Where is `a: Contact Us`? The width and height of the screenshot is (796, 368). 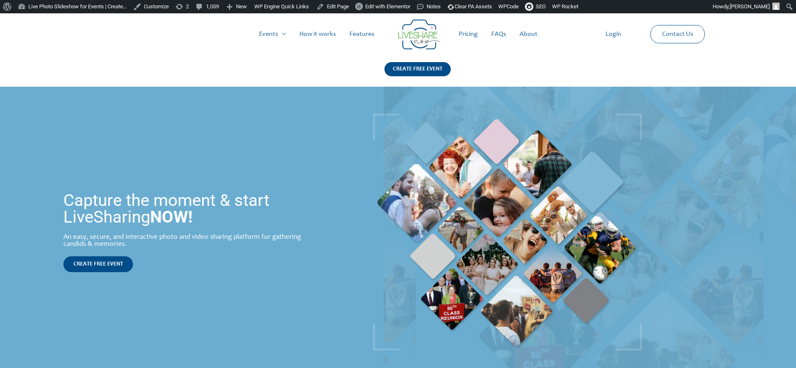 a: Contact Us is located at coordinates (677, 34).